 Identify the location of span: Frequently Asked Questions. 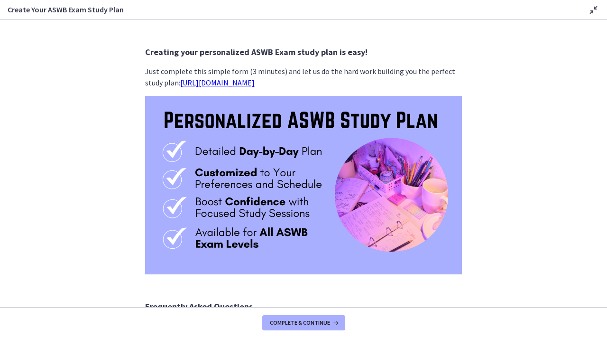
(199, 306).